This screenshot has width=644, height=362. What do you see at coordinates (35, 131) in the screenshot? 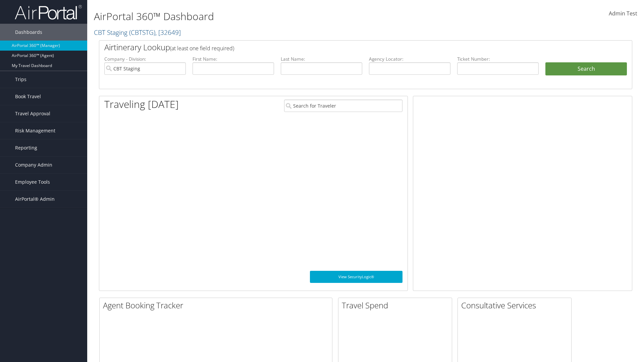
I see `span: Risk Management` at bounding box center [35, 131].